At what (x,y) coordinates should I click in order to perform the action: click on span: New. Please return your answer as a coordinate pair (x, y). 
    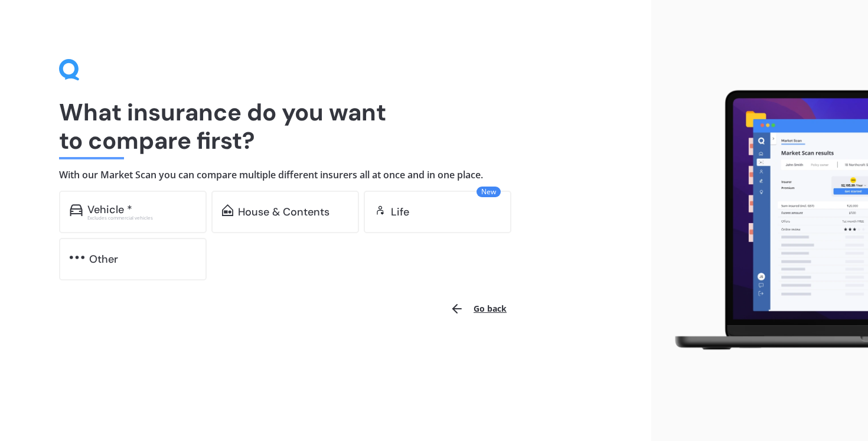
    Looking at the image, I should click on (488, 192).